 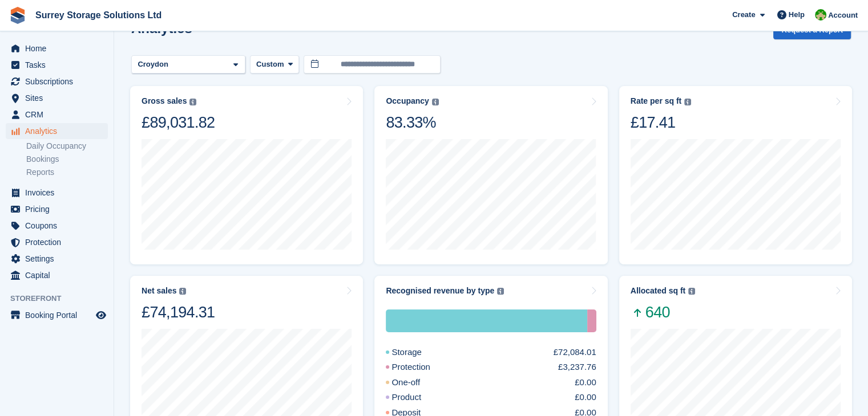 I want to click on img: James Harverson, so click(x=820, y=15).